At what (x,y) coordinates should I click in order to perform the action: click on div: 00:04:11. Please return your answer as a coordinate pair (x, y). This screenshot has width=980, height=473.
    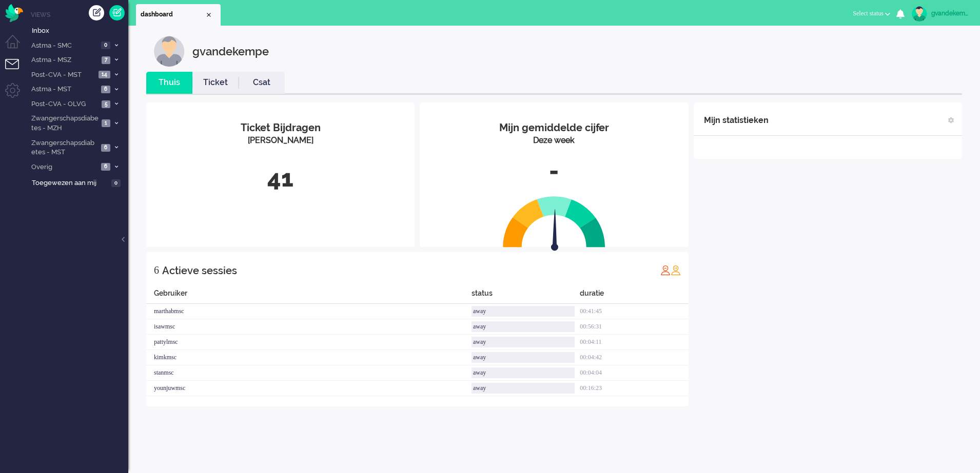
    Looking at the image, I should click on (634, 343).